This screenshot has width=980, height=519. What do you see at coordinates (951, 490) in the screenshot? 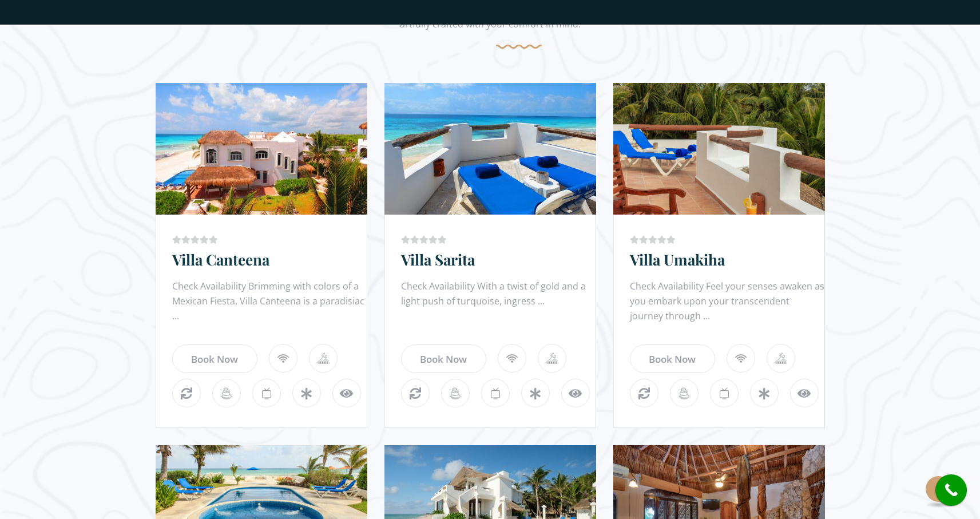
I see `a: call` at bounding box center [951, 490].